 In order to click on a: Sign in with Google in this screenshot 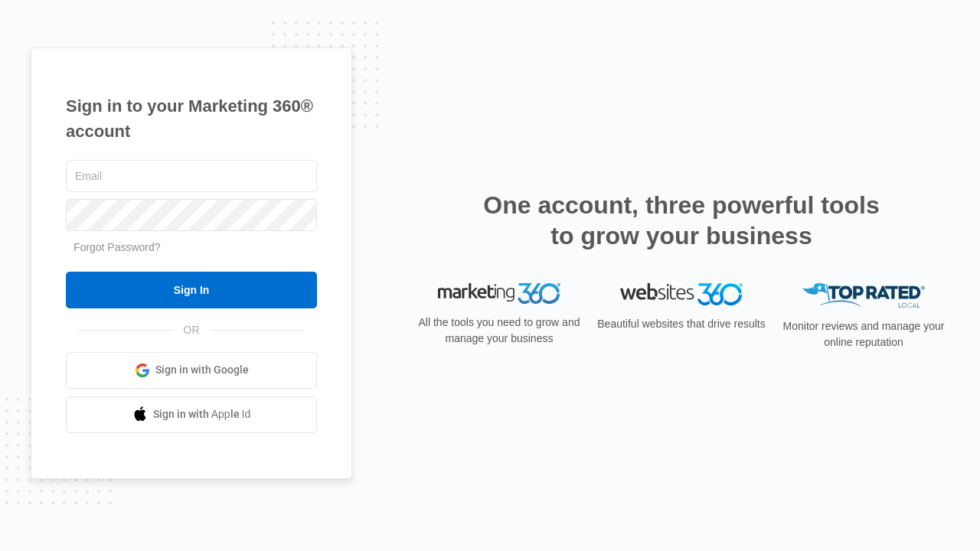, I will do `click(191, 371)`.